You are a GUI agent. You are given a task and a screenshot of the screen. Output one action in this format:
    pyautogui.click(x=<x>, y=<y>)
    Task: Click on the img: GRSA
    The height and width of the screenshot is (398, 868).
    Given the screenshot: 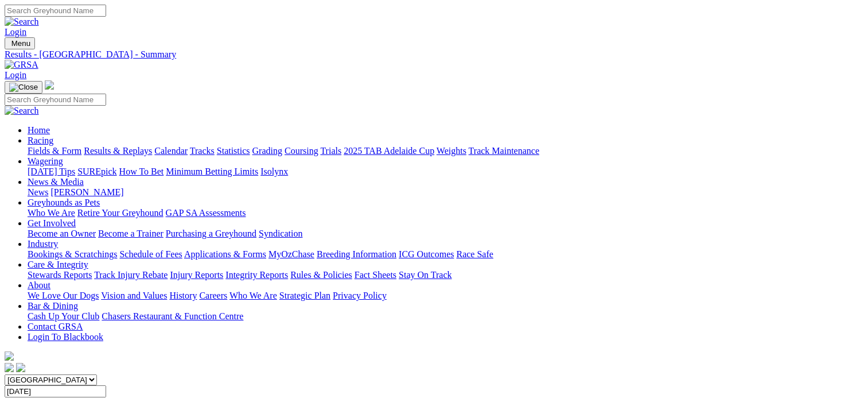 What is the action you would take?
    pyautogui.click(x=21, y=65)
    